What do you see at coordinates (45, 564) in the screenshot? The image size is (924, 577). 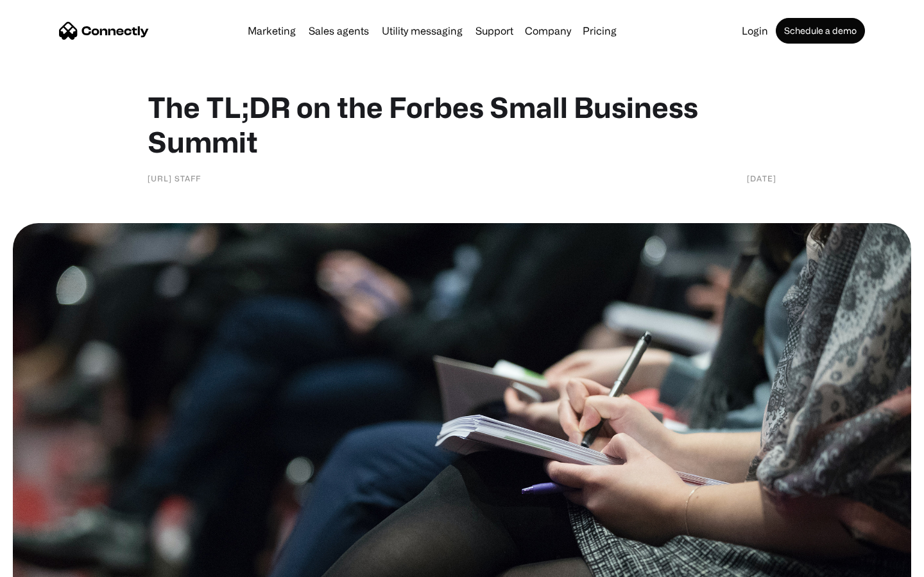 I see `aside: Language selected: English` at bounding box center [45, 564].